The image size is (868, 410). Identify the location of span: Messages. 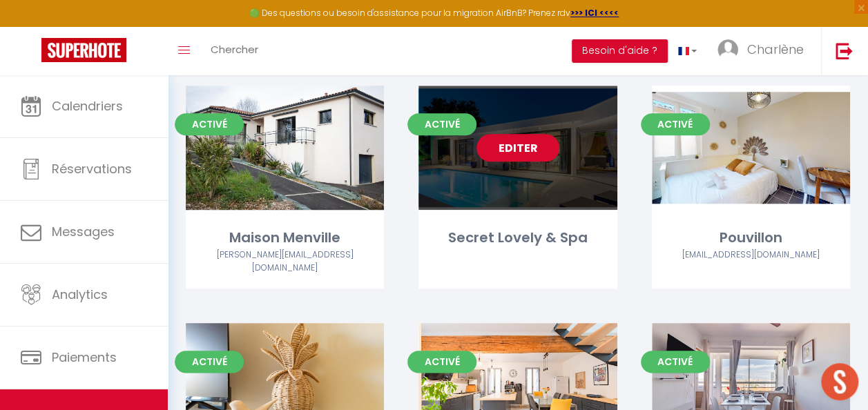
(83, 231).